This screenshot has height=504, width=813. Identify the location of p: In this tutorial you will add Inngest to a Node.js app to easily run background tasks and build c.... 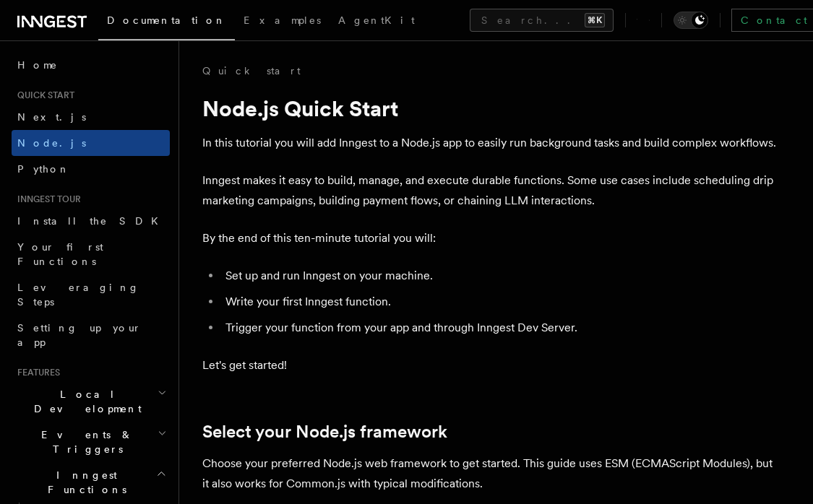
(491, 143).